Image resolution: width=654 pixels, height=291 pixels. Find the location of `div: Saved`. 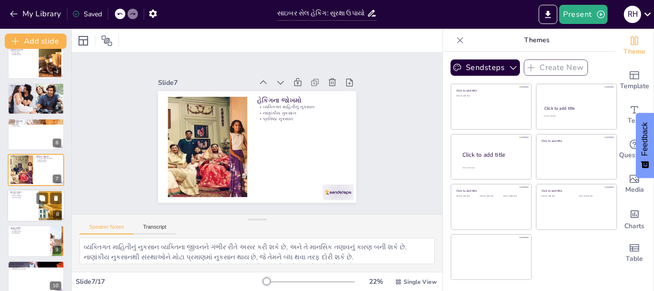

div: Saved is located at coordinates (87, 14).